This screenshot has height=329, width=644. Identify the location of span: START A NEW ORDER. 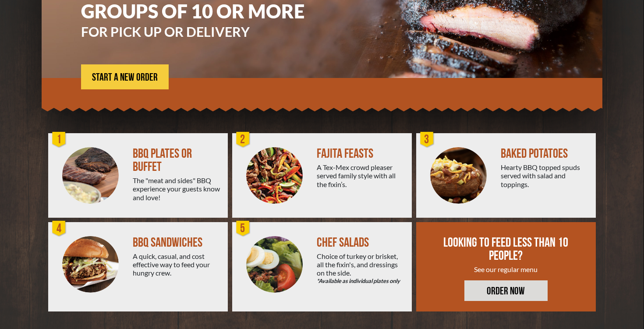
(125, 77).